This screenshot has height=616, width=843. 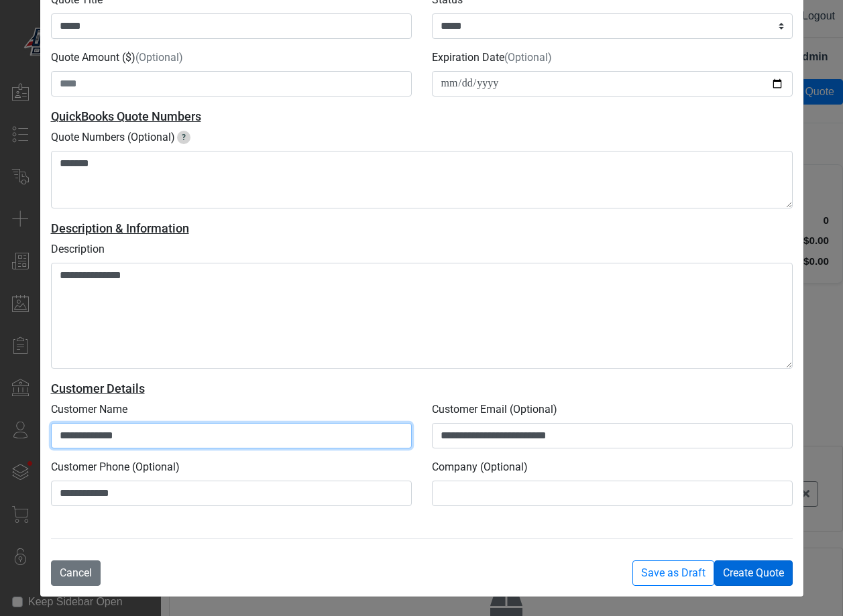 I want to click on label: Customer Phone (Optional), so click(x=116, y=467).